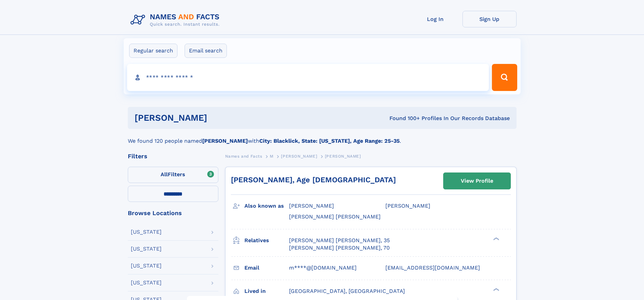 Image resolution: width=644 pixels, height=300 pixels. Describe the element at coordinates (477, 181) in the screenshot. I see `div: View Profile` at that location.